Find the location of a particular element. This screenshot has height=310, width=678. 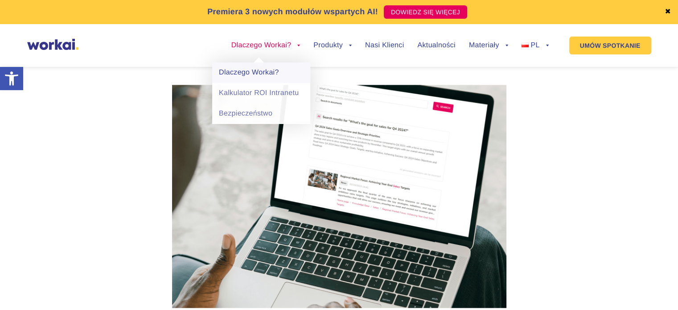

img: smart ai-powered search Workai platform on desktop is located at coordinates (339, 196).